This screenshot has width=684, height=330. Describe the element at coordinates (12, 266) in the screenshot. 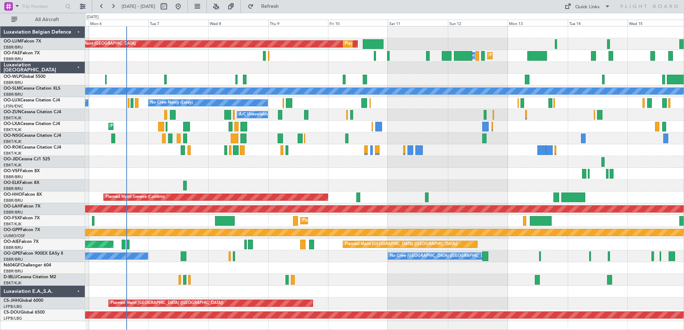

I see `span: N604GF` at that location.